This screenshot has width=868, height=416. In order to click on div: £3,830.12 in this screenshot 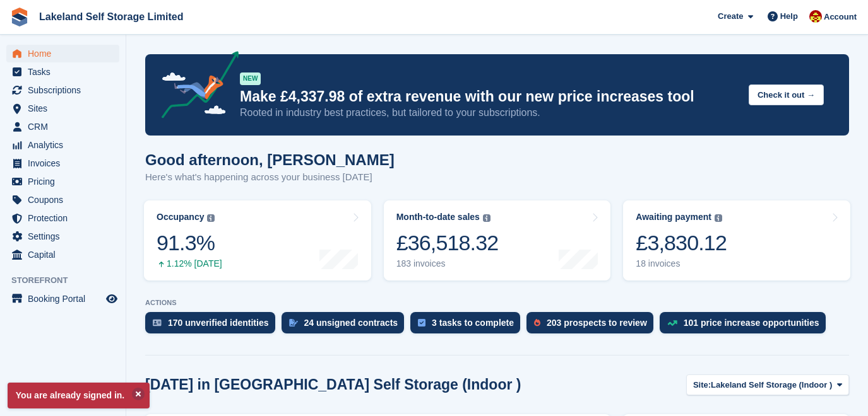, I will do `click(681, 243)`.